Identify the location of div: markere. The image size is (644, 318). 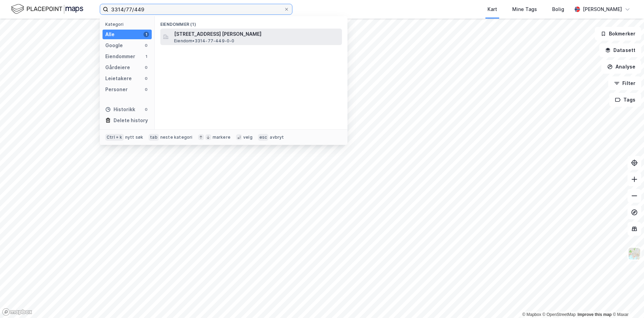
(222, 138).